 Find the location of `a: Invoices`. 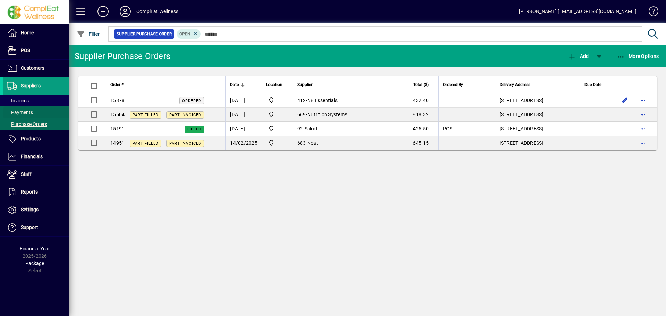

a: Invoices is located at coordinates (36, 101).